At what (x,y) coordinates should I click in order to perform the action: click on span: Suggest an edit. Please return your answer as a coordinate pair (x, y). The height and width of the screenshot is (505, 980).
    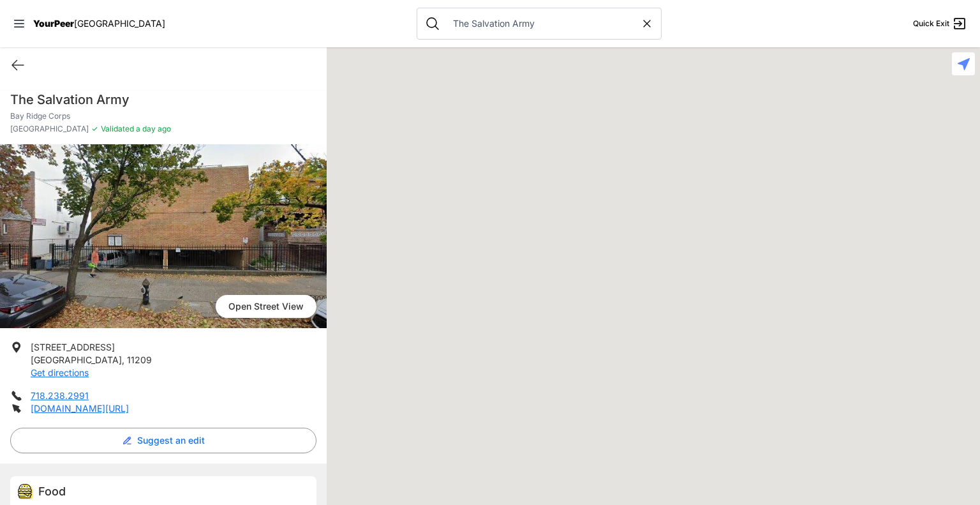
    Looking at the image, I should click on (171, 440).